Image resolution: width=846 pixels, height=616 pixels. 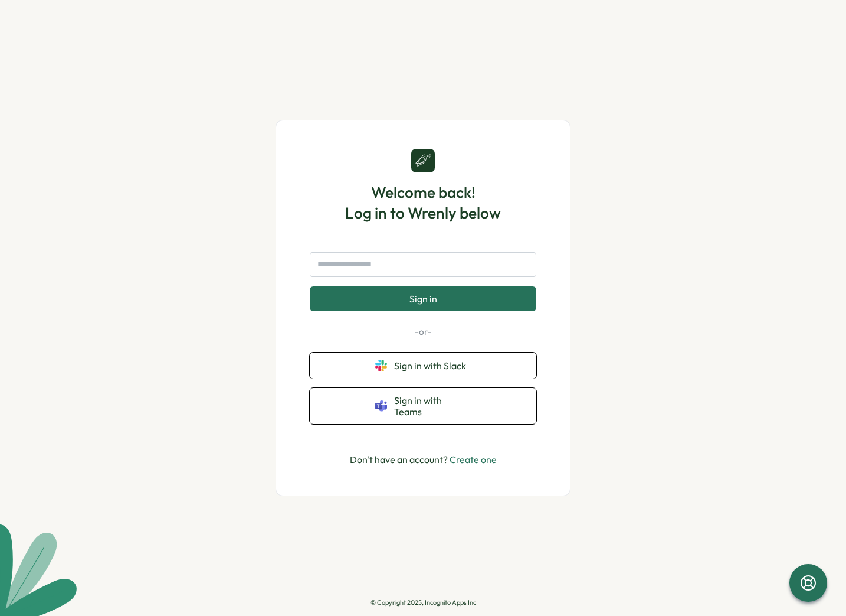 I want to click on span: Sign in with Teams, so click(x=432, y=405).